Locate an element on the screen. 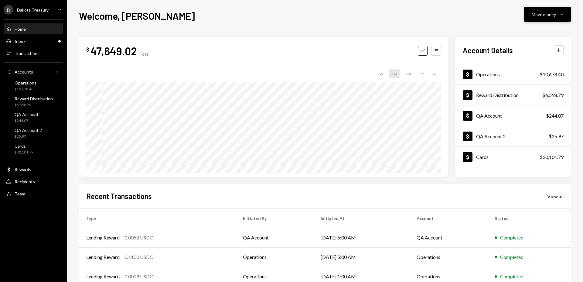  th: Account is located at coordinates (448, 218).